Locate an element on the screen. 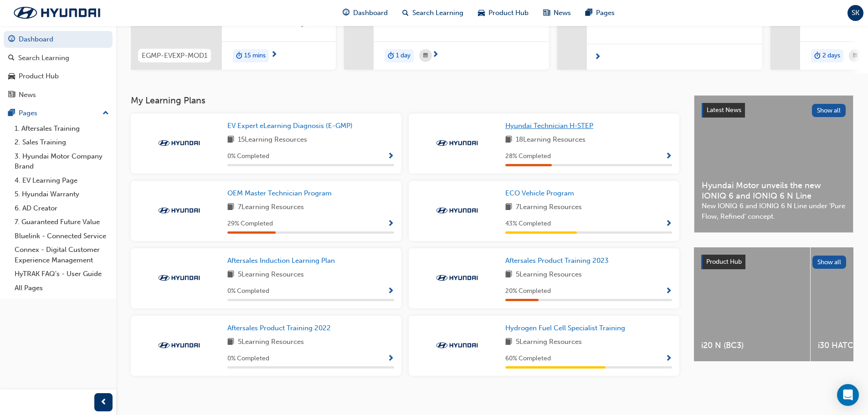 The width and height of the screenshot is (868, 415). span: guage-icon is located at coordinates (11, 40).